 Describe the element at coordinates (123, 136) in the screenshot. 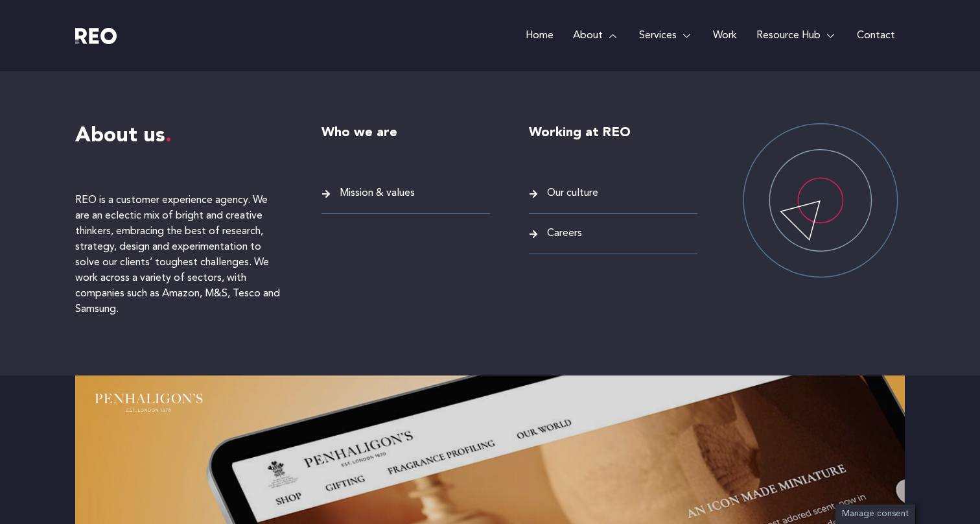

I see `span: About us` at that location.